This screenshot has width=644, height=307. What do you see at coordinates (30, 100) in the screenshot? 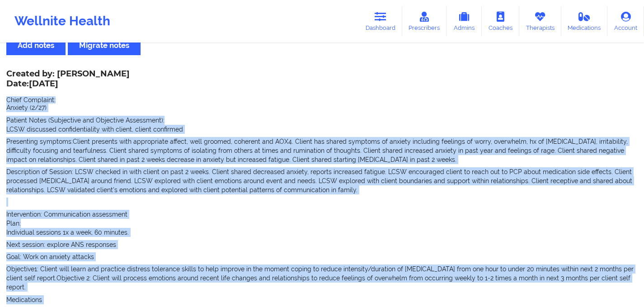
I see `span: Chief Complaint:` at bounding box center [30, 100].